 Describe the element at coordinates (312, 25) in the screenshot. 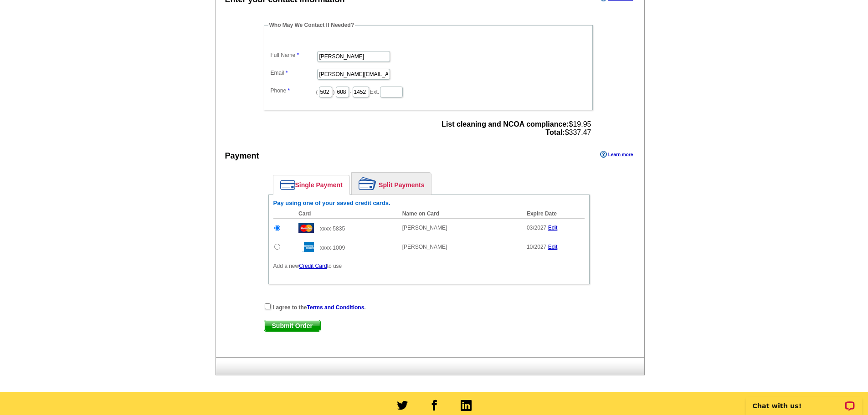

I see `legend: Who May We Contact If Needed?` at that location.